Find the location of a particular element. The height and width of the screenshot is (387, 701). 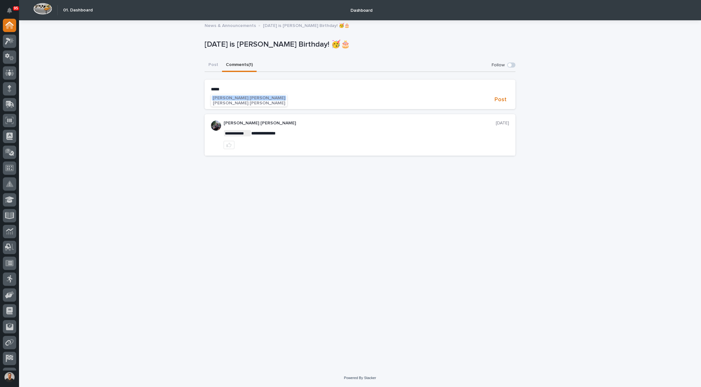

button: Comments (1) is located at coordinates (239, 65).